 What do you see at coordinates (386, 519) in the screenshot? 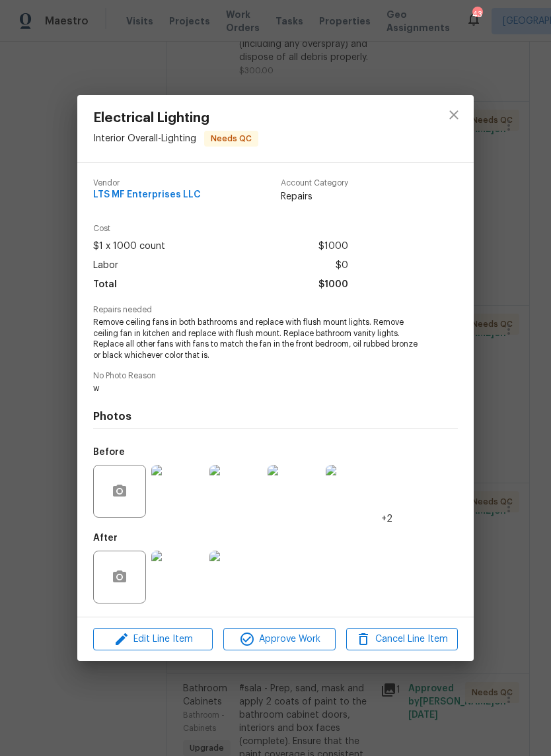
I see `span: +2` at bounding box center [386, 519].